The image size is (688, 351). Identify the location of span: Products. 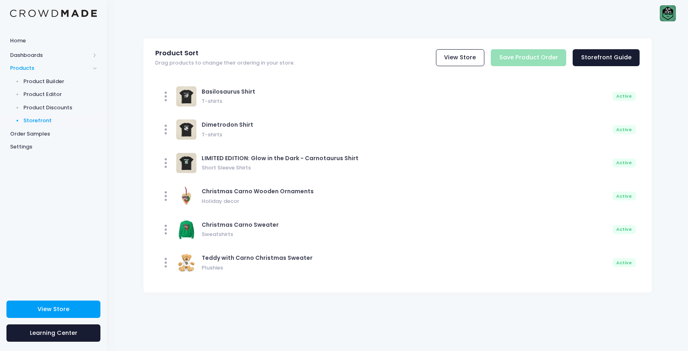
(50, 68).